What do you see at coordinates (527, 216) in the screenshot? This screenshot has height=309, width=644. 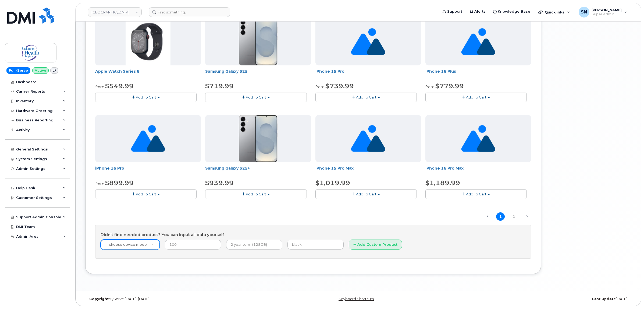 I see `a: Next →` at bounding box center [527, 216].